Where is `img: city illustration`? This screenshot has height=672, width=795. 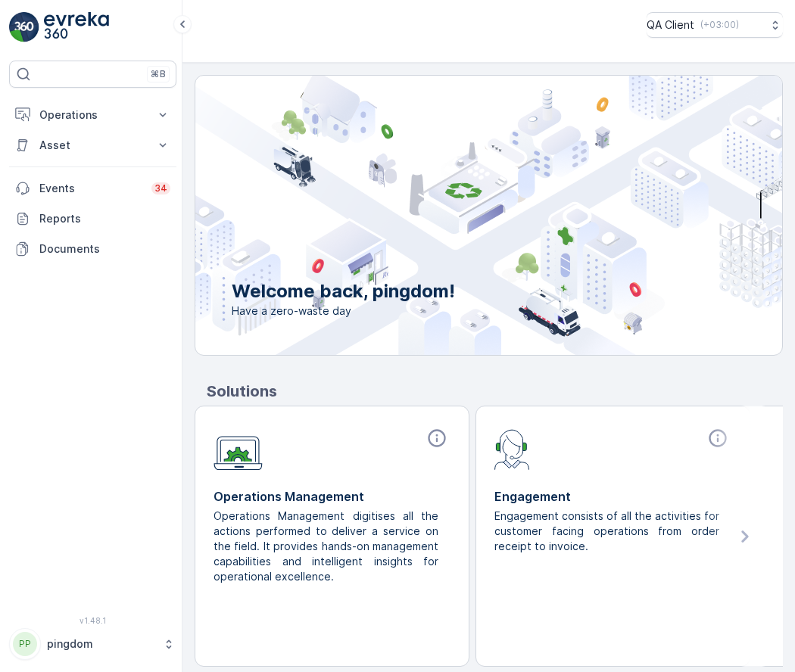
img: city illustration is located at coordinates (454, 215).